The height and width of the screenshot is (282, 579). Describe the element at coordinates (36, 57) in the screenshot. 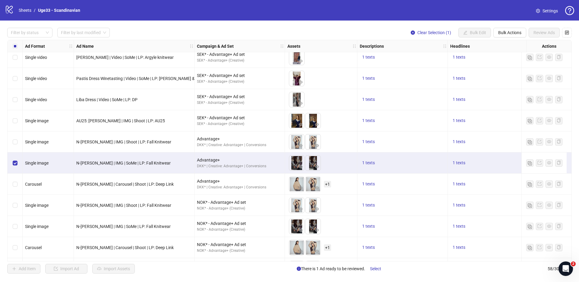

I see `span: Single video` at that location.